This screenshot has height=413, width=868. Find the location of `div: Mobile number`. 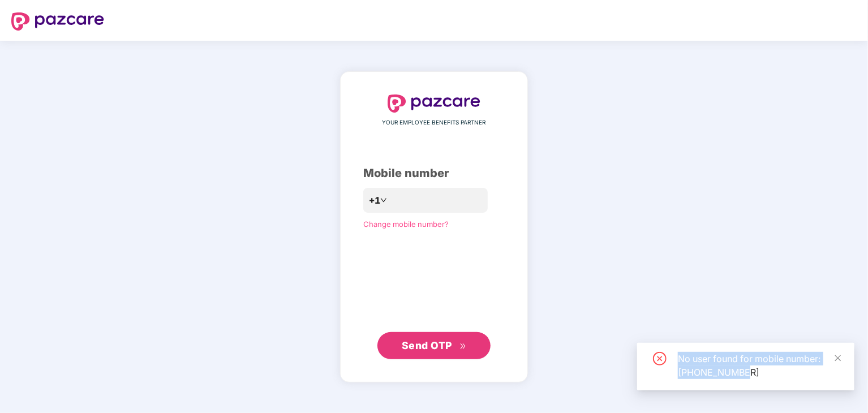

div: Mobile number is located at coordinates (434, 173).